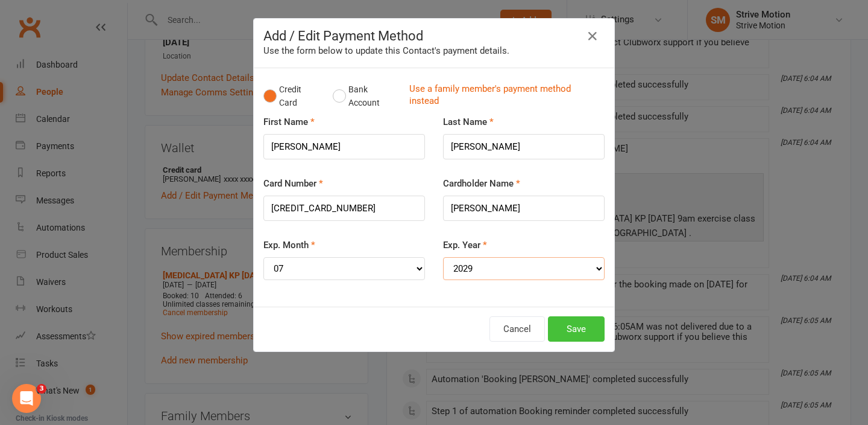 This screenshot has width=868, height=425. What do you see at coordinates (593, 36) in the screenshot?
I see `button: Close` at bounding box center [593, 36].